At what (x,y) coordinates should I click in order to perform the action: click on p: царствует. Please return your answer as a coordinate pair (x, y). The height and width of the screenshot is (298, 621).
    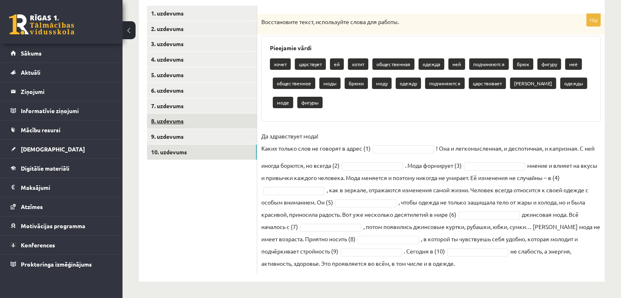
    Looking at the image, I should click on (310, 64).